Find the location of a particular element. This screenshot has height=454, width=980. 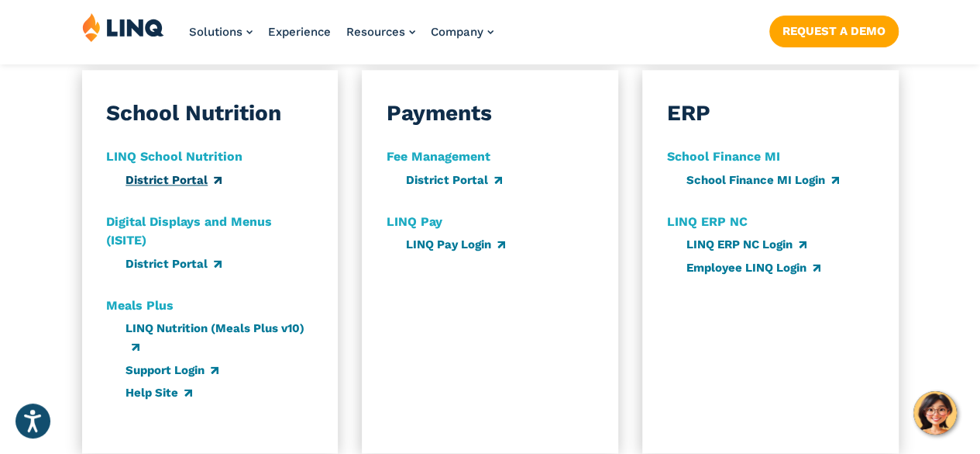

a: Support Login is located at coordinates (172, 370).